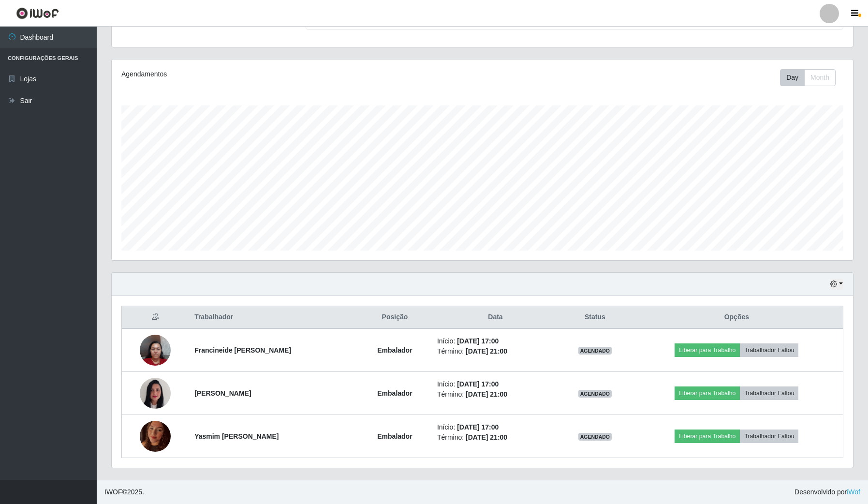  Describe the element at coordinates (854, 492) in the screenshot. I see `a: iWof` at that location.